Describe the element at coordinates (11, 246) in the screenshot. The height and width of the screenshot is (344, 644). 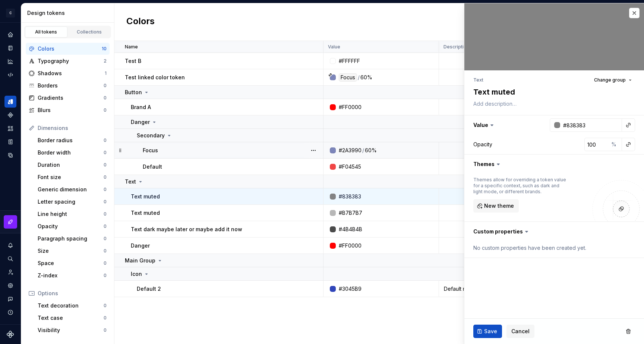
I see `div: Notifications` at that location.